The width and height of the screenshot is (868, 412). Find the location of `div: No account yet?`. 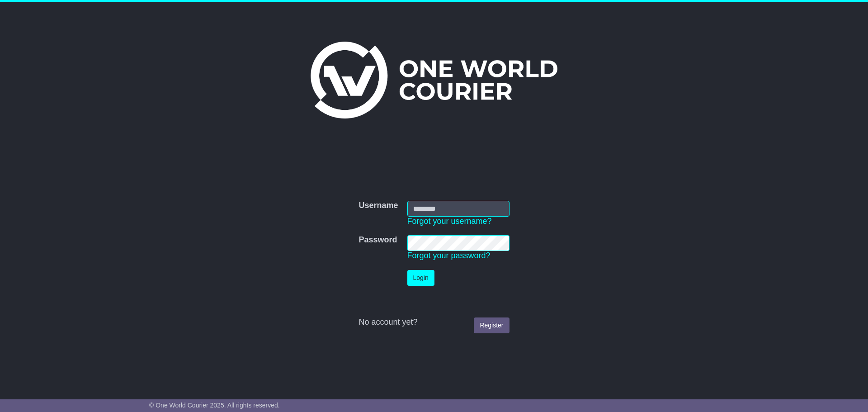

div: No account yet? is located at coordinates (434, 322).